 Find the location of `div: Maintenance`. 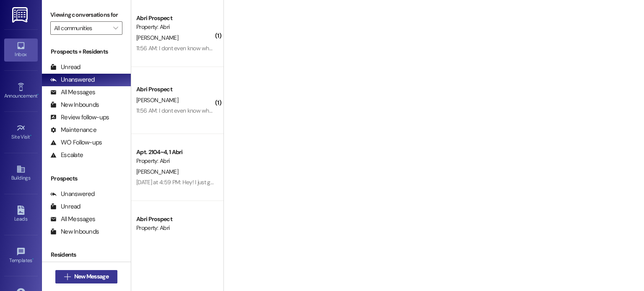

div: Maintenance is located at coordinates (74, 130).